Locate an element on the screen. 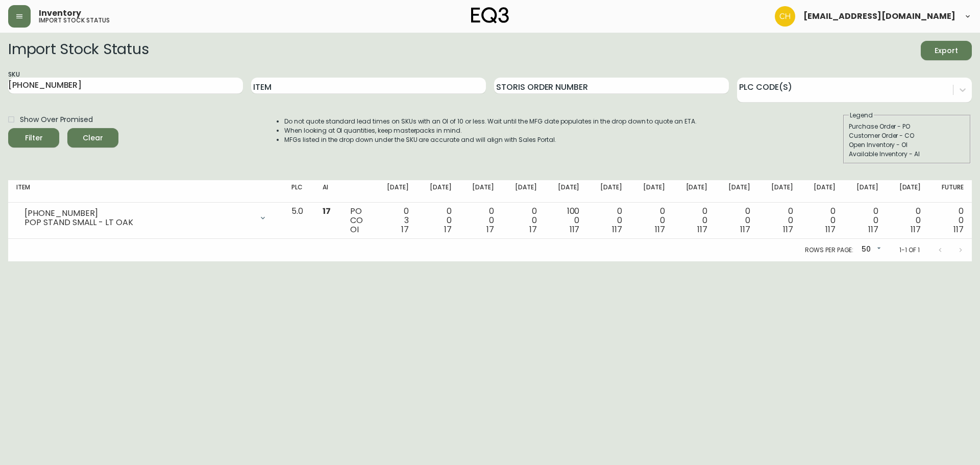 The height and width of the screenshot is (465, 980). div: POP STAND SMALL - LT OAK is located at coordinates (138, 222).